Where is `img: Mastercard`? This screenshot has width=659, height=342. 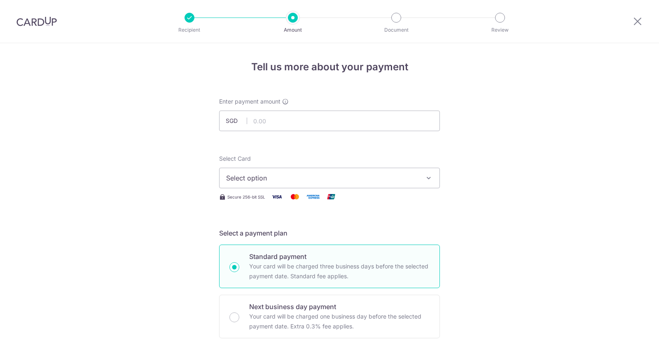
img: Mastercard is located at coordinates (295, 197).